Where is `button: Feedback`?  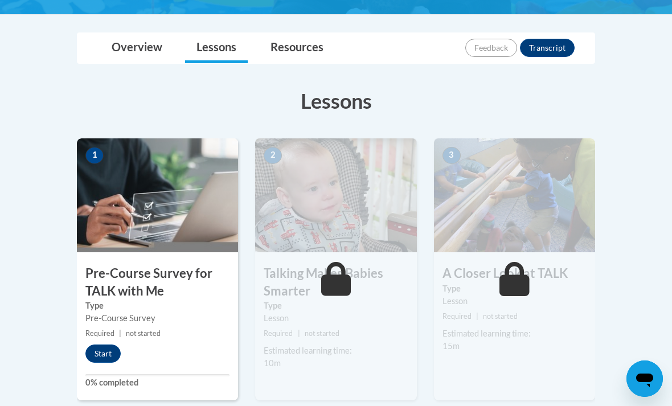
button: Feedback is located at coordinates (491, 48).